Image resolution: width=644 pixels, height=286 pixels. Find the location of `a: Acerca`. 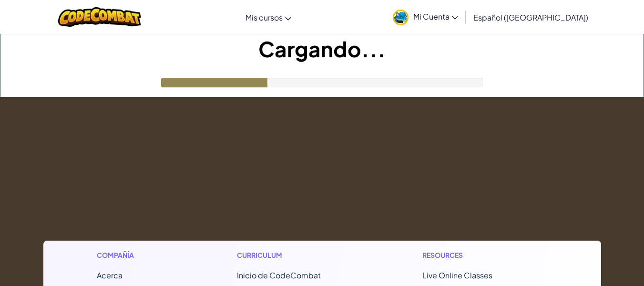

a: Acerca is located at coordinates (110, 275).